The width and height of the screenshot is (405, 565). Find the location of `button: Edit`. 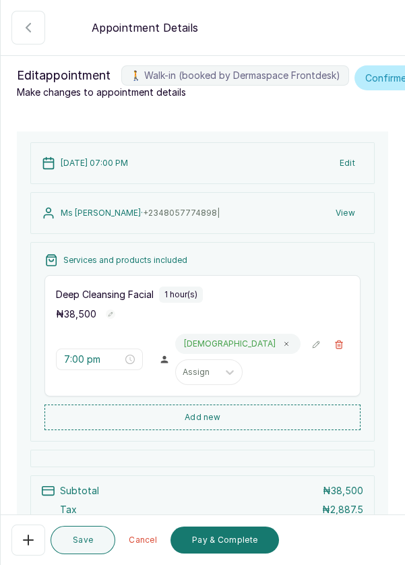

button: Edit is located at coordinates (347, 163).